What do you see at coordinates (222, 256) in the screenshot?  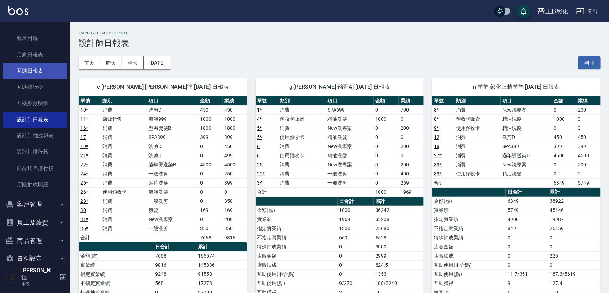 I see `td: 165574` at bounding box center [222, 256].